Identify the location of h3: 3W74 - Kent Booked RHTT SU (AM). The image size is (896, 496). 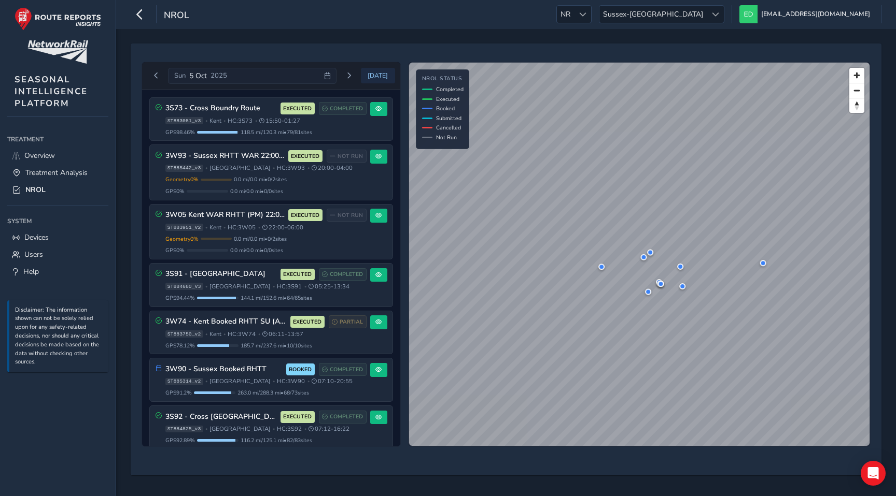
(226, 322).